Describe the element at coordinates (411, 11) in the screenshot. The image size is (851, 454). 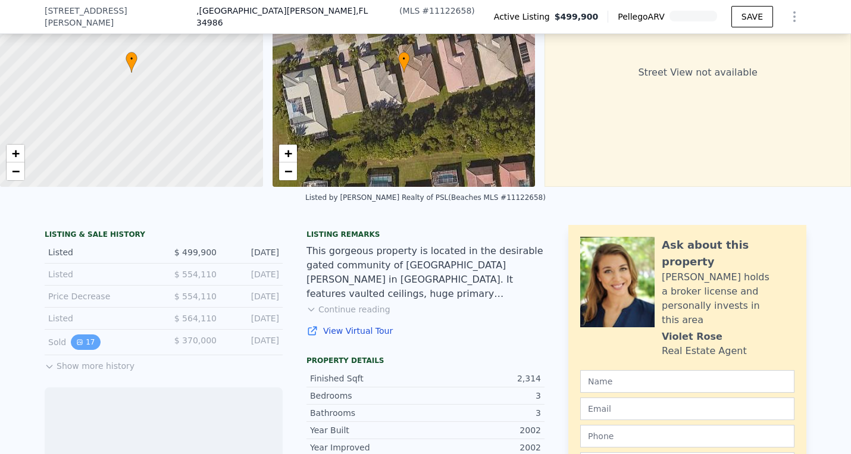
I see `span: MLS` at that location.